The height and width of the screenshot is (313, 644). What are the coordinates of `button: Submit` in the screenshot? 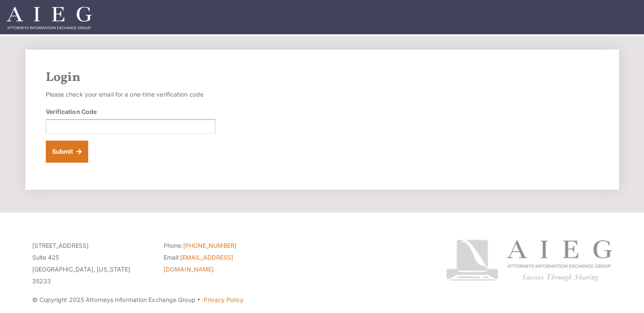 It's located at (67, 152).